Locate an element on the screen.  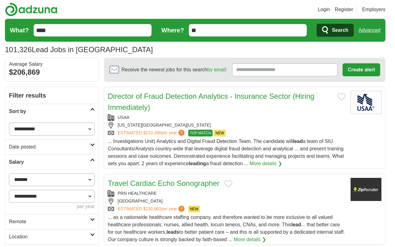
h2: Date posted is located at coordinates (49, 147).